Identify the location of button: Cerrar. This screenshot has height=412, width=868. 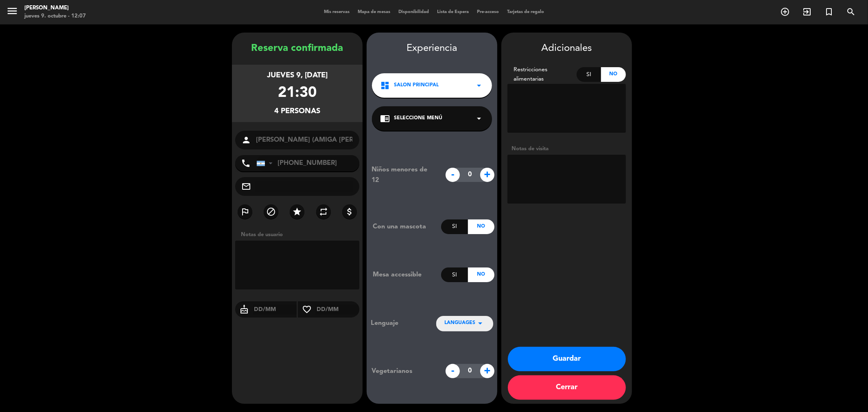
(567, 388).